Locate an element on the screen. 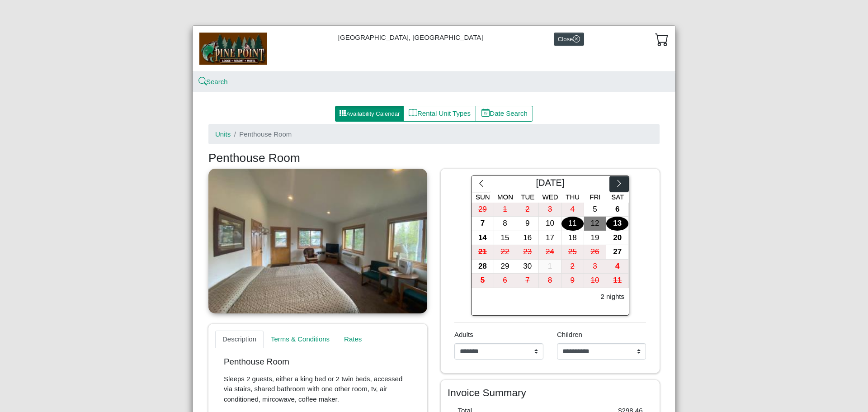 Image resolution: width=868 pixels, height=412 pixels. a: searchSearch is located at coordinates (214, 81).